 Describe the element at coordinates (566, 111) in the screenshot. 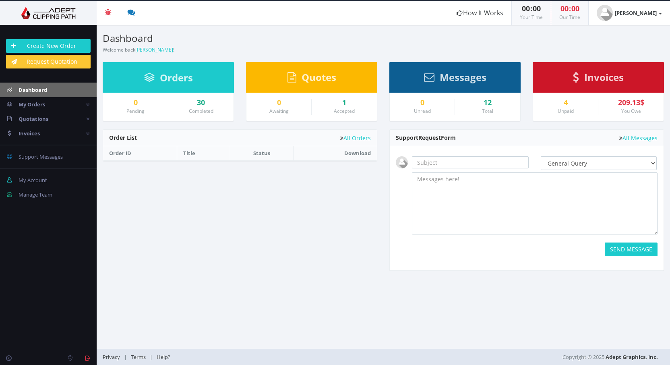

I see `small: Unpaid` at that location.